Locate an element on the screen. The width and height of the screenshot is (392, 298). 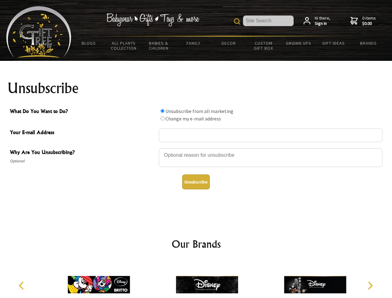
a: Hi there,Sign in is located at coordinates (317, 21).